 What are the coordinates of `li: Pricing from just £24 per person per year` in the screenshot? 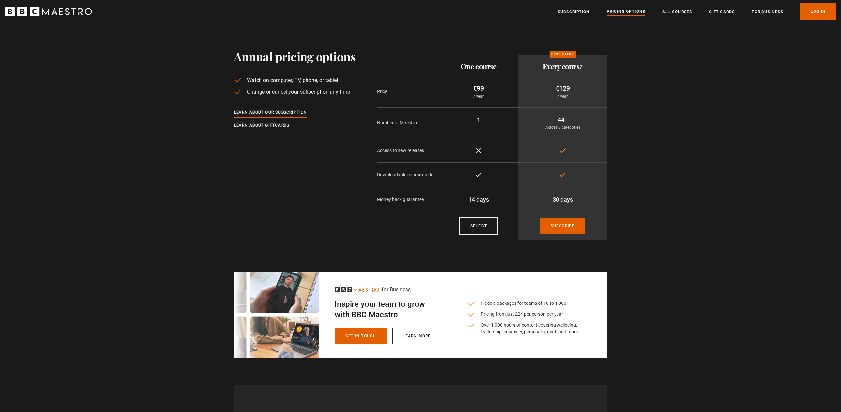 It's located at (524, 314).